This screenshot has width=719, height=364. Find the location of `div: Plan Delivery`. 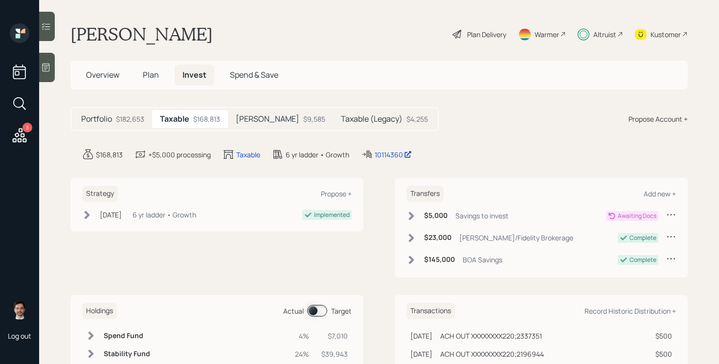

div: Plan Delivery is located at coordinates (486, 34).